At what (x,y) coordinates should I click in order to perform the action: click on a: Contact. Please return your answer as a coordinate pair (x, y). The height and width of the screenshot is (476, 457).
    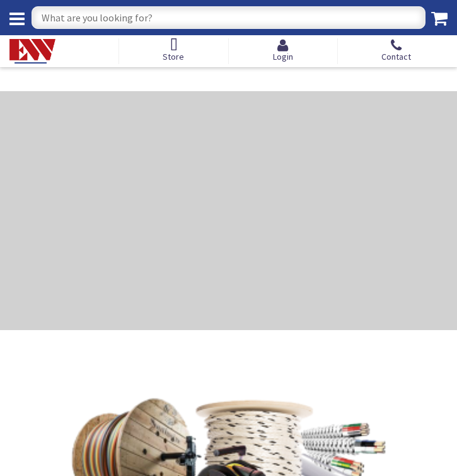
    Looking at the image, I should click on (395, 50).